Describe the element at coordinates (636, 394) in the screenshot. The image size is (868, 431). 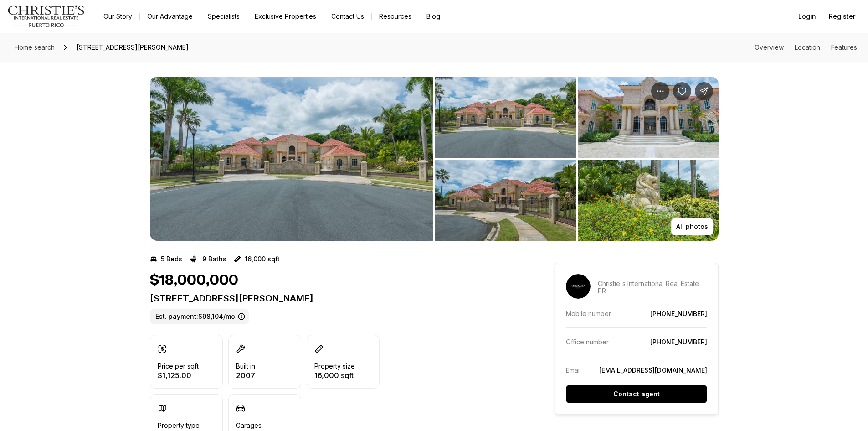
I see `p: Contact agent` at that location.